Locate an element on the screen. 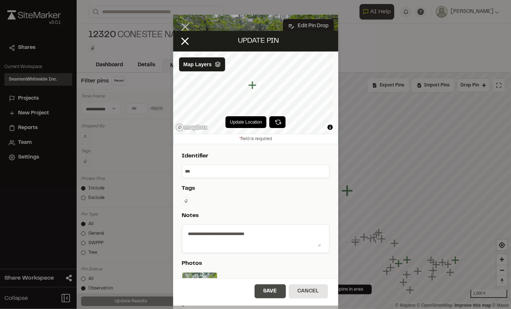 Image resolution: width=511 pixels, height=309 pixels. div: Map marker is located at coordinates (253, 85).